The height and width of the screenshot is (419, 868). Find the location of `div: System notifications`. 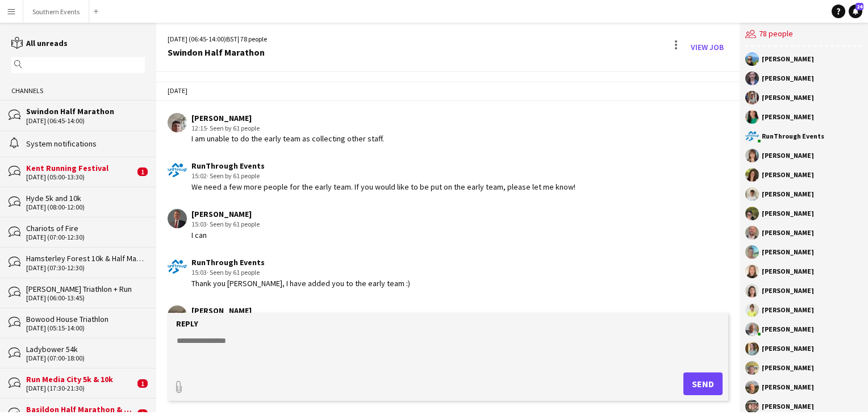

div: System notifications is located at coordinates (85, 144).